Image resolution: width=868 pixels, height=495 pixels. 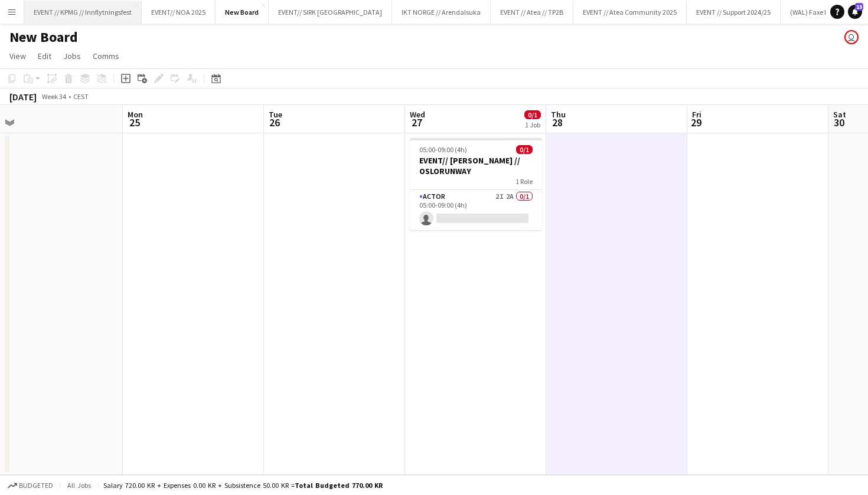 I want to click on span: Jobs, so click(x=72, y=56).